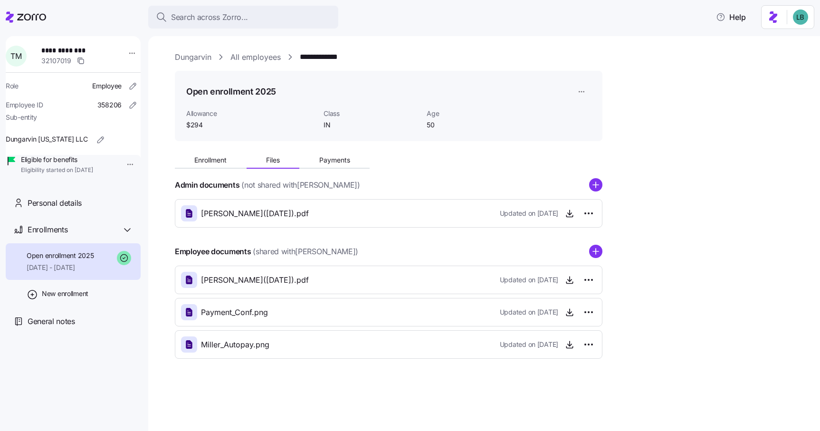 The image size is (820, 431). What do you see at coordinates (16, 56) in the screenshot?
I see `span: T M` at bounding box center [16, 56].